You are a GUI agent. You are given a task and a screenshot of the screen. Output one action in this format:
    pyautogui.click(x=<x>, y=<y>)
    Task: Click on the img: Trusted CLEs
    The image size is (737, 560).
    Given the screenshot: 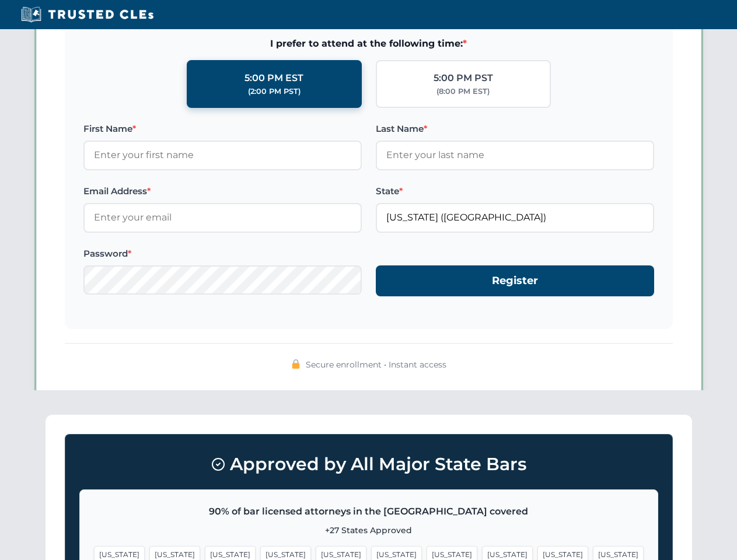 What is the action you would take?
    pyautogui.click(x=87, y=15)
    